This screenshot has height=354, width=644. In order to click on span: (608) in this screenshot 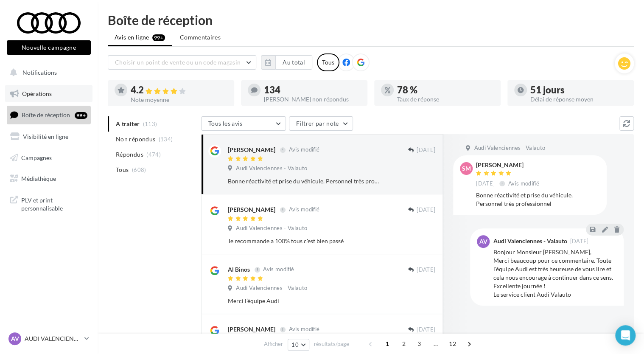, I will do `click(139, 170)`.